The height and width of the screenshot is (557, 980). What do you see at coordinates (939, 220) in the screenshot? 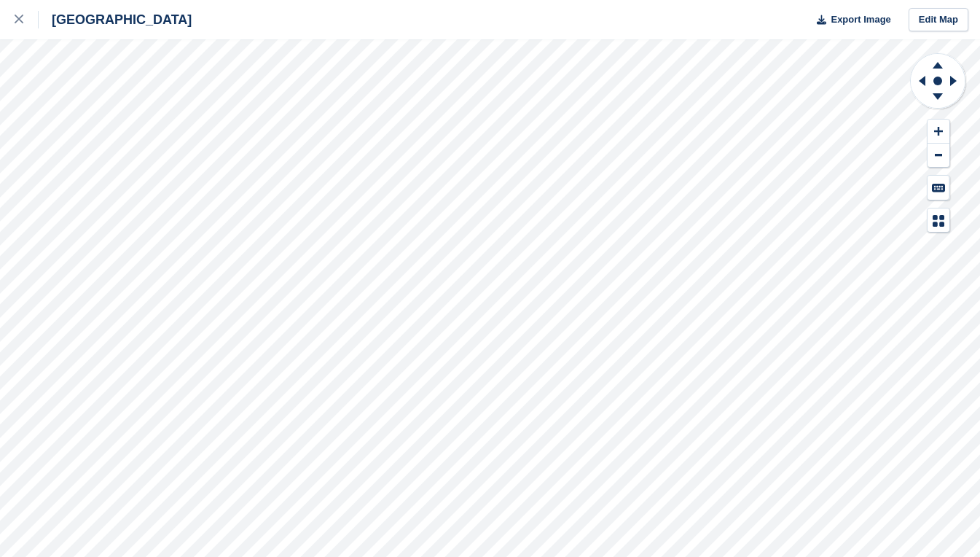
I see `button: Map Legend` at bounding box center [939, 220].